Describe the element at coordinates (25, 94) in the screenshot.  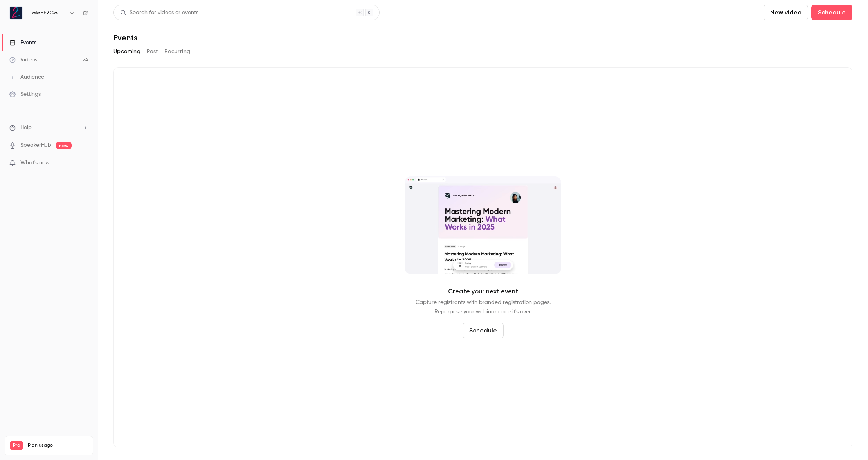
I see `div: Settings` at that location.